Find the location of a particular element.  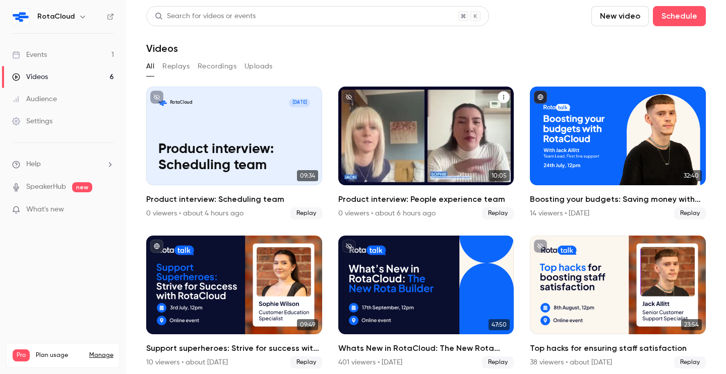

button: Recordings is located at coordinates (217, 67).